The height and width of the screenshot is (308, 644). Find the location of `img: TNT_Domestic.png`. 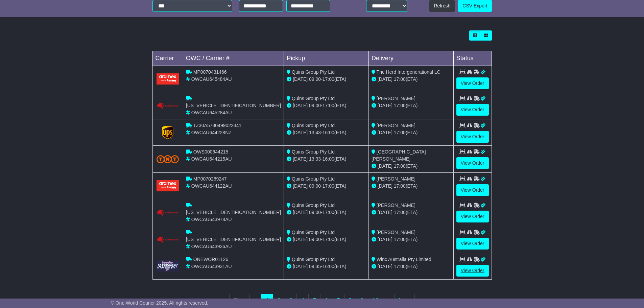

img: TNT_Domestic.png is located at coordinates (168, 159).